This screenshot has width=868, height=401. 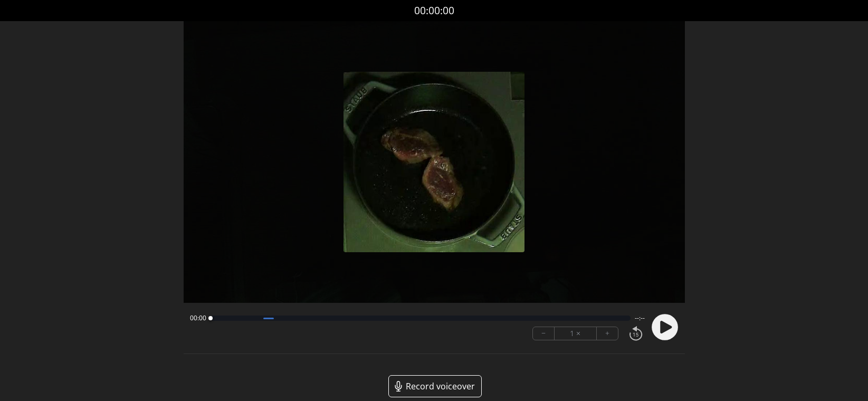 I want to click on img: Poster Image, so click(x=434, y=162).